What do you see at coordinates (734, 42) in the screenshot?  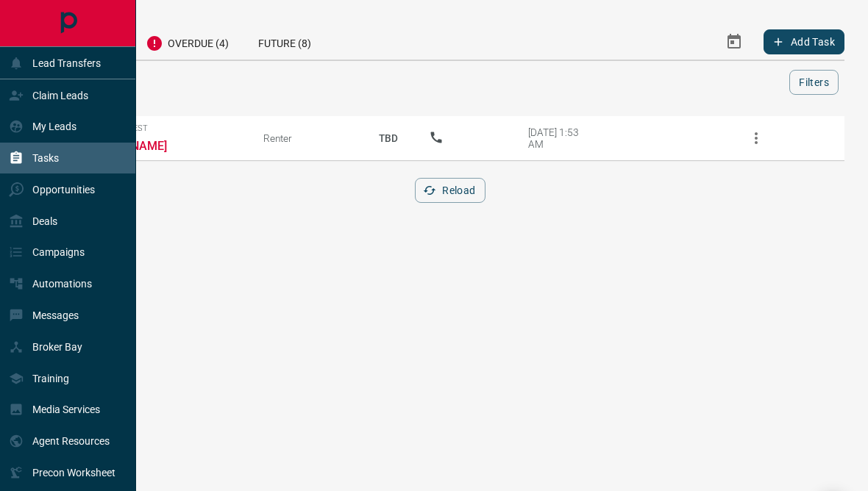 I see `button: Select Date Range` at bounding box center [734, 42].